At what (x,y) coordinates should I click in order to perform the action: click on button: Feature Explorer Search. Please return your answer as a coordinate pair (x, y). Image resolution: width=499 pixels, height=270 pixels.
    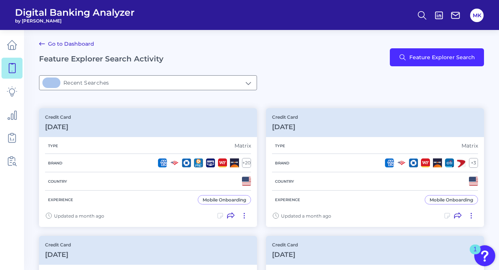
    Looking at the image, I should click on (436, 57).